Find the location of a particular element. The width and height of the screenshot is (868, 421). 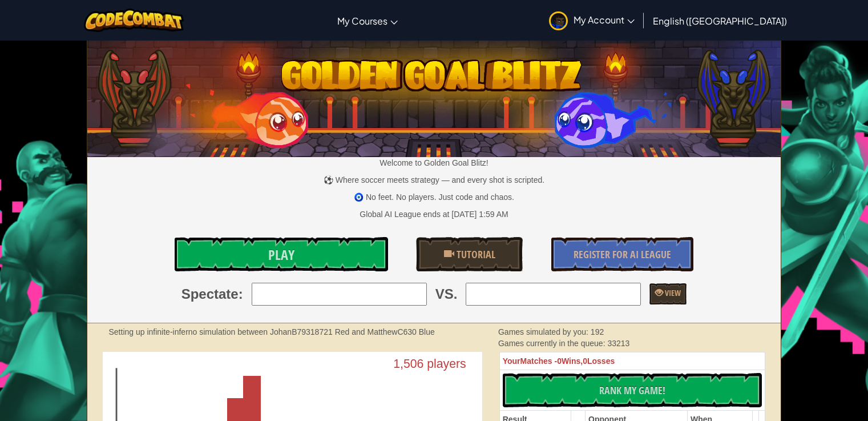

span: Tutorial is located at coordinates (475, 254).